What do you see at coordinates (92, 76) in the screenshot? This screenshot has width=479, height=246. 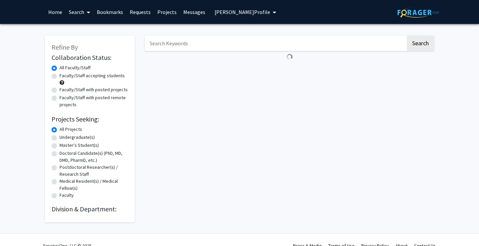 I see `label: Faculty/Staff accepting students` at bounding box center [92, 76].